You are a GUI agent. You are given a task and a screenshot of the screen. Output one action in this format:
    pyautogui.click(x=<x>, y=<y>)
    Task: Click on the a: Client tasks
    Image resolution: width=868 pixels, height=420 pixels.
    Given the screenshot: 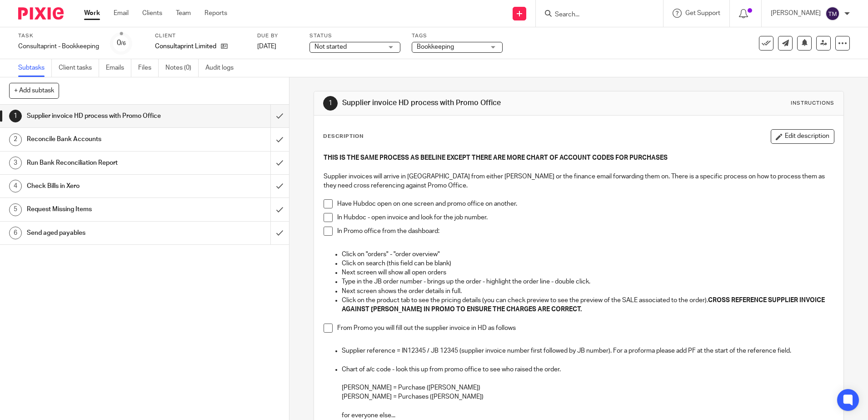 What is the action you would take?
    pyautogui.click(x=79, y=68)
    